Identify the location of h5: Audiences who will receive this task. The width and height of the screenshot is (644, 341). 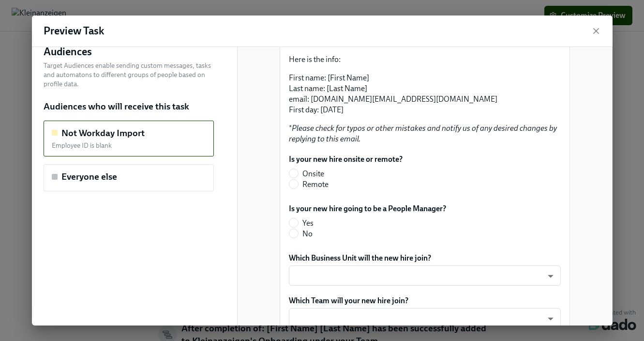
(116, 106).